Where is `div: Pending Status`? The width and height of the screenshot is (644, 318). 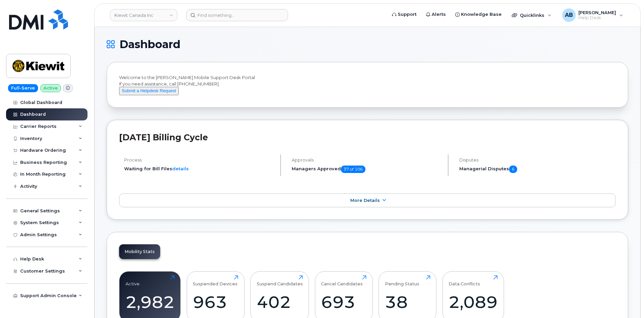 div: Pending Status is located at coordinates (402, 281).